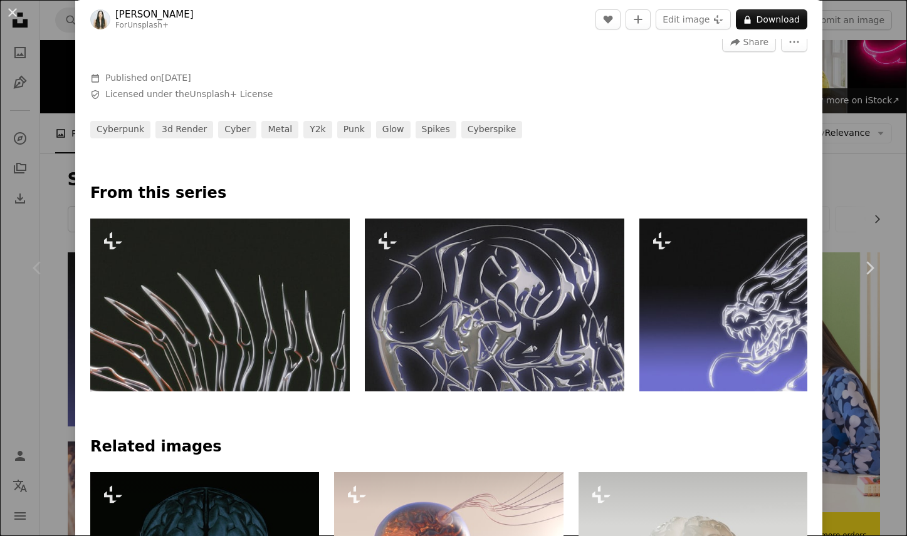  I want to click on a: cyberpunk, so click(120, 130).